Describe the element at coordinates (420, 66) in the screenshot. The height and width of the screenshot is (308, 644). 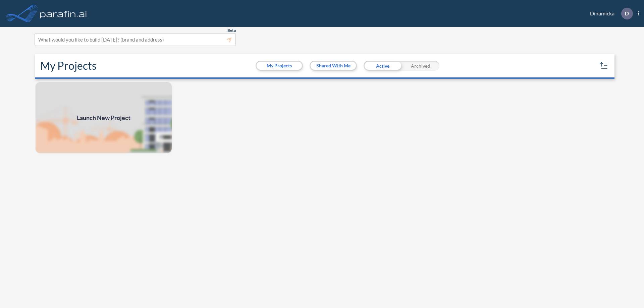
I see `div: Archived` at that location.